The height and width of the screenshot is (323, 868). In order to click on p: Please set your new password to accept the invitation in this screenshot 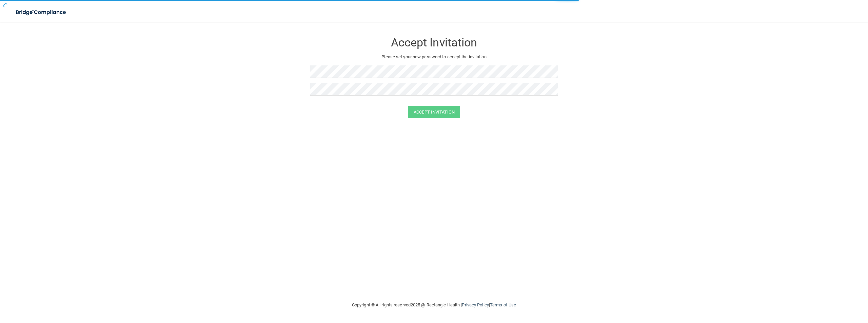, I will do `click(434, 57)`.